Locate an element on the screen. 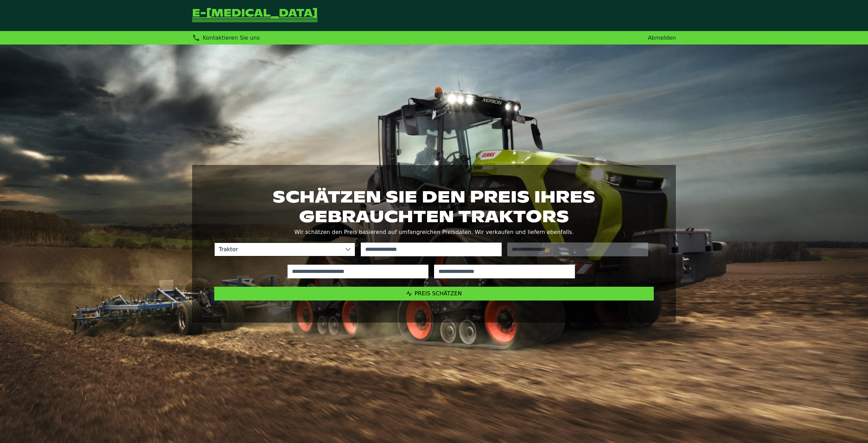 Image resolution: width=868 pixels, height=443 pixels. span: Preis schätzen is located at coordinates (438, 293).